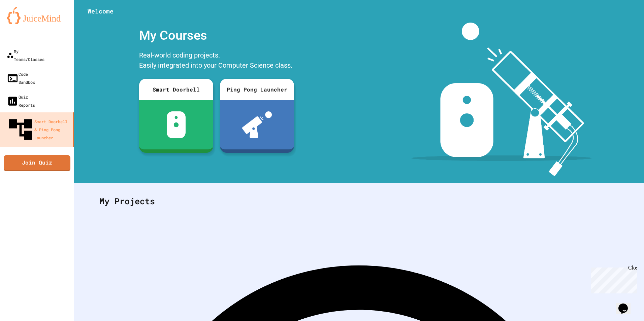  I want to click on div: Smart Doorbell, so click(176, 90).